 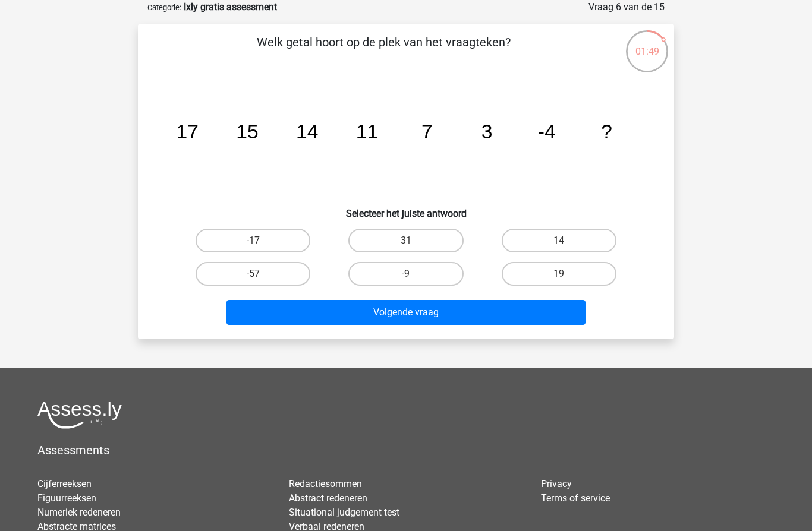 I want to click on h6: Selecteer het juiste antwoord, so click(x=406, y=208).